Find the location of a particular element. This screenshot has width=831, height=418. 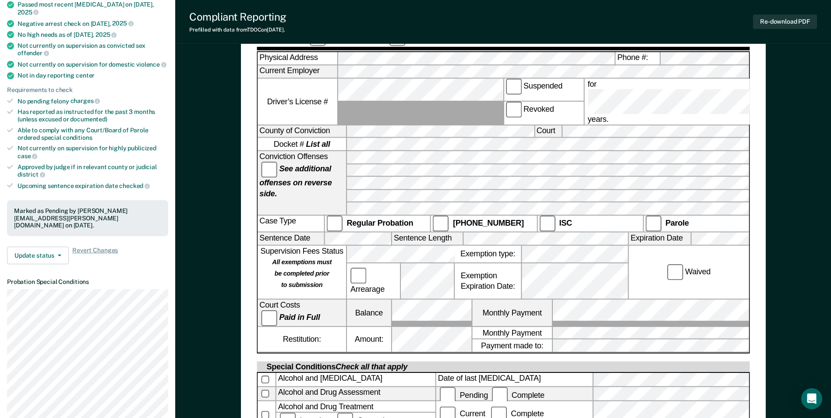

input: for years. is located at coordinates (708, 101).